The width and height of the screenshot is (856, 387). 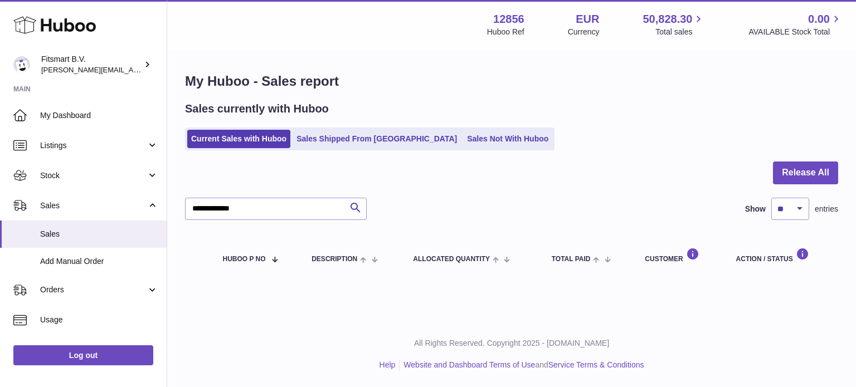 What do you see at coordinates (257, 109) in the screenshot?
I see `h2: Sales currently with Huboo` at bounding box center [257, 109].